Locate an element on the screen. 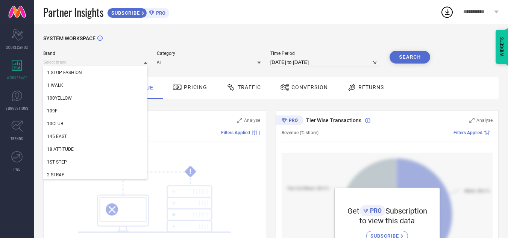  span: SYSTEM WORKSPACE is located at coordinates (69, 38).